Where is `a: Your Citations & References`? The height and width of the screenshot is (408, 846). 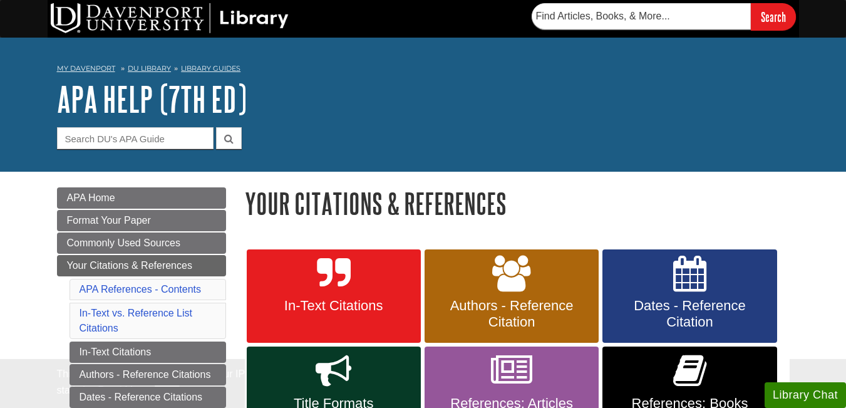 a: Your Citations & References is located at coordinates (142, 266).